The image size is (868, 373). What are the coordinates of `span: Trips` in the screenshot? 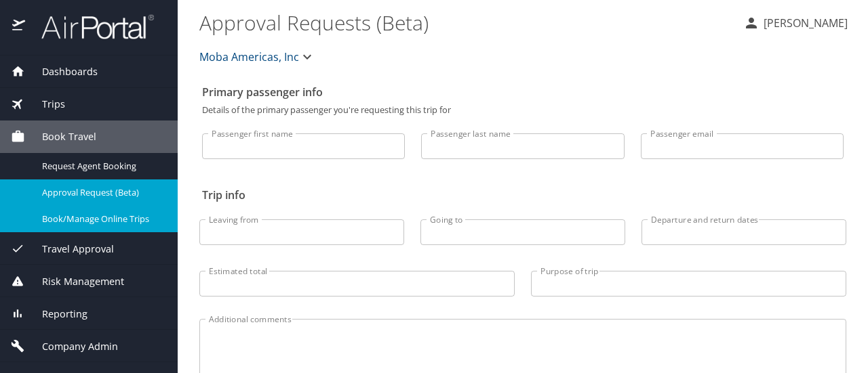 It's located at (45, 105).